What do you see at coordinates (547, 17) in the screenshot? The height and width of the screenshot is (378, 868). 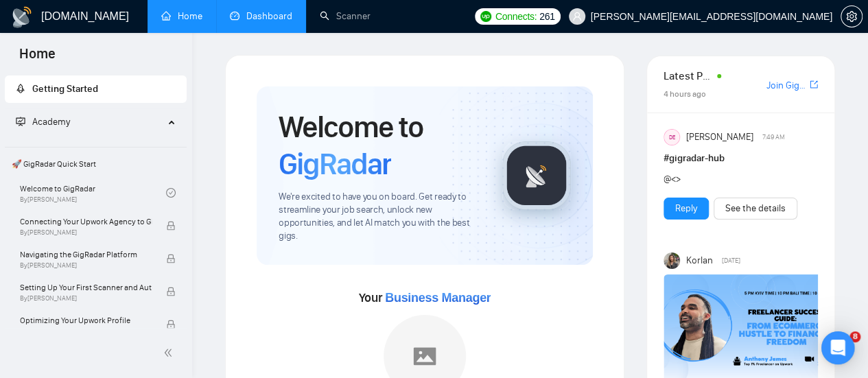 I see `span: 261` at bounding box center [547, 17].